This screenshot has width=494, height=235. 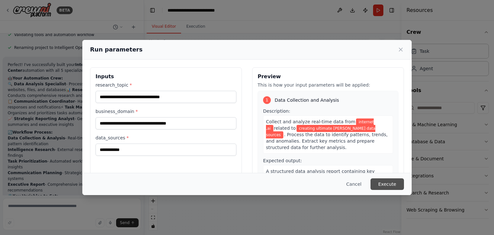 What do you see at coordinates (116, 49) in the screenshot?
I see `h2: Run parameters` at bounding box center [116, 49].